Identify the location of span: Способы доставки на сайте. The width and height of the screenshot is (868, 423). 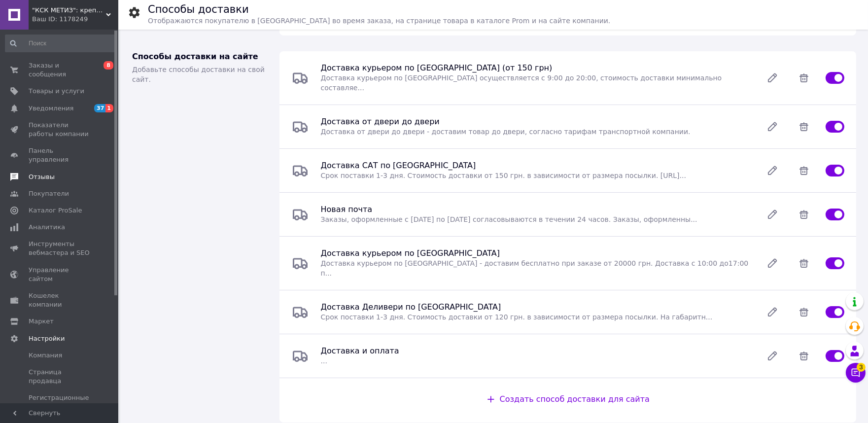
(195, 56).